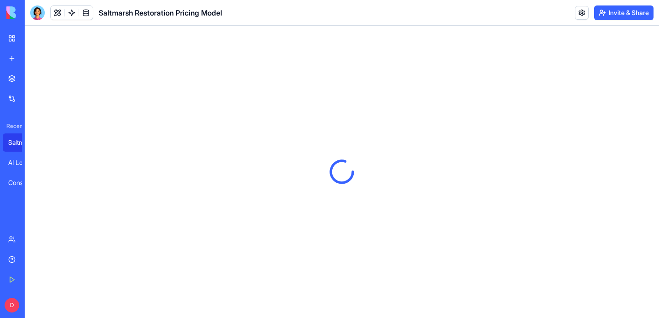  What do you see at coordinates (35, 13) in the screenshot?
I see `img: logo` at bounding box center [35, 13].